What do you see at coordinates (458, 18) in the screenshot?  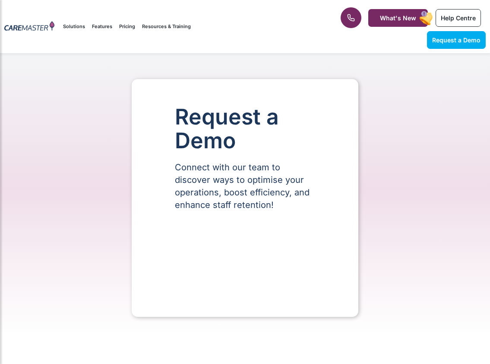 I see `span: Help Centre` at bounding box center [458, 18].